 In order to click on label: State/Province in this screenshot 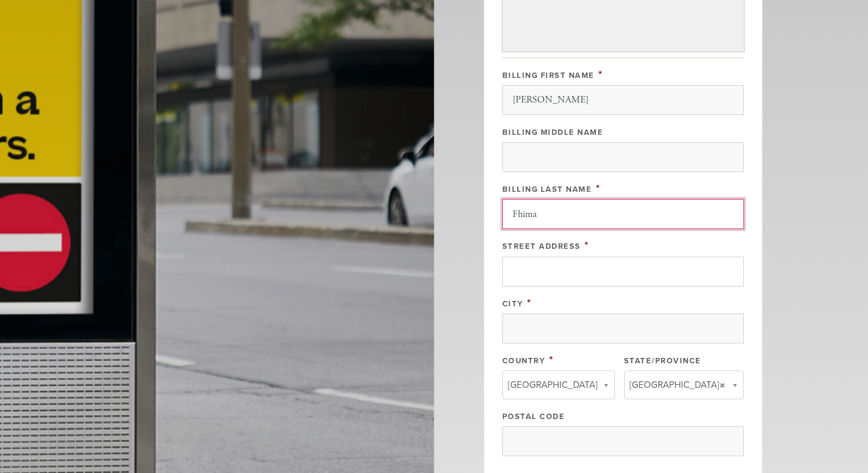, I will do `click(663, 361)`.